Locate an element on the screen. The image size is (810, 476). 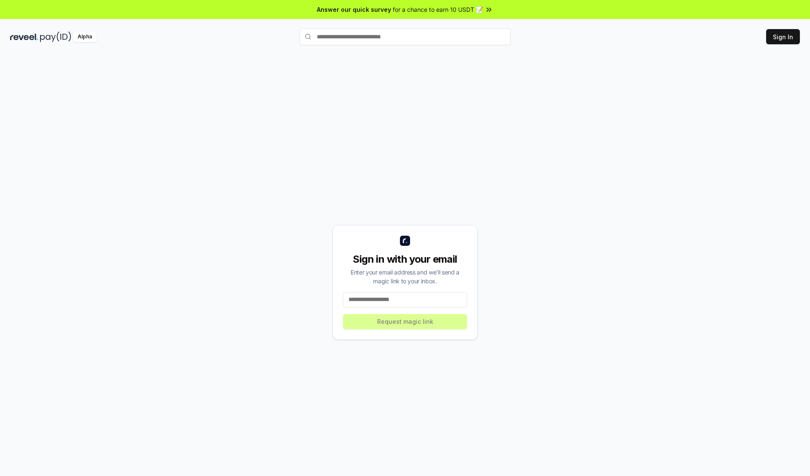
div: Alpha is located at coordinates (85, 37).